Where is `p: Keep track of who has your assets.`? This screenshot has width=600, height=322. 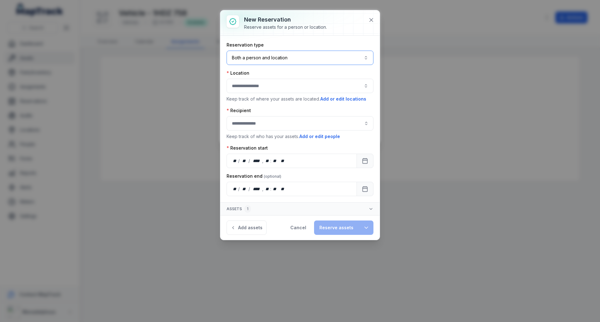 p: Keep track of who has your assets. is located at coordinates (300, 137).